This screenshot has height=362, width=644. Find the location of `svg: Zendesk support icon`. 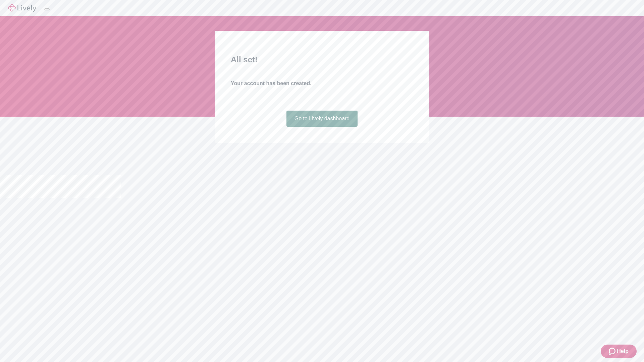

svg: Zendesk support icon is located at coordinates (613, 351).